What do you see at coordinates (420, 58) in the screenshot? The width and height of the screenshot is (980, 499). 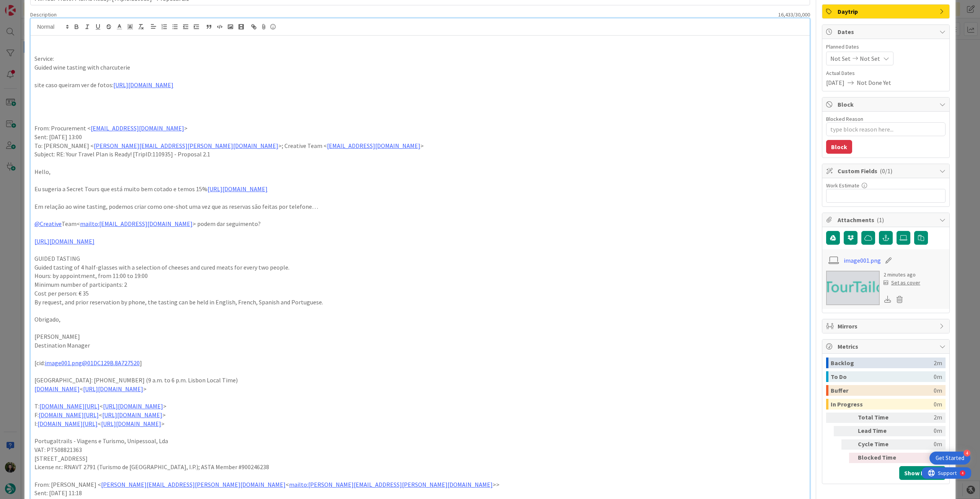 I see `p: Service:` at bounding box center [420, 58].